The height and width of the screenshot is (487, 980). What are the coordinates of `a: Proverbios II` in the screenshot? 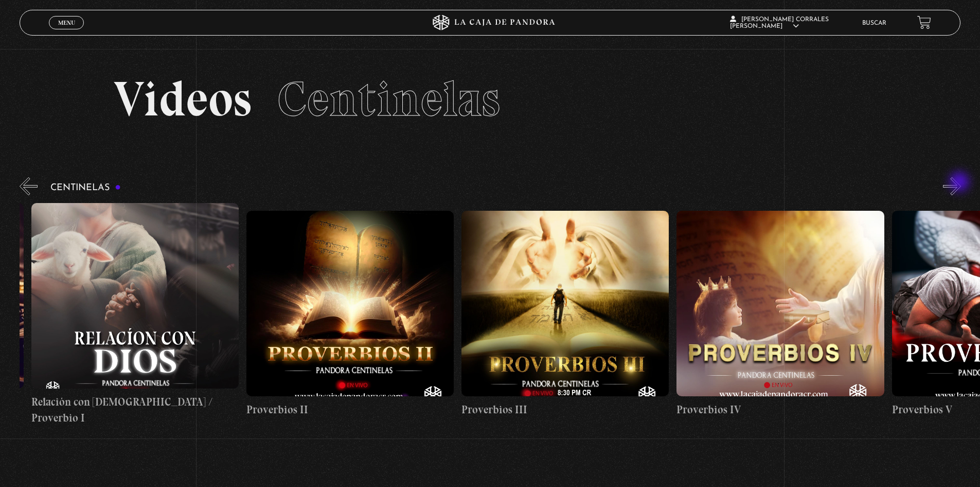 It's located at (350, 314).